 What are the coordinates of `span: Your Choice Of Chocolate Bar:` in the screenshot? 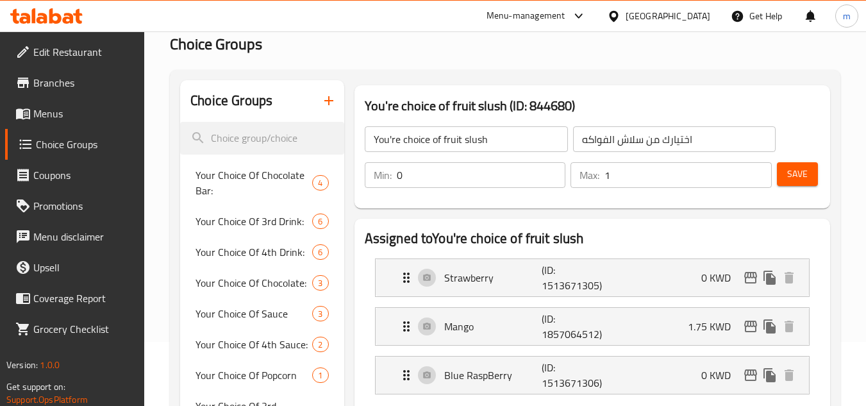 It's located at (254, 183).